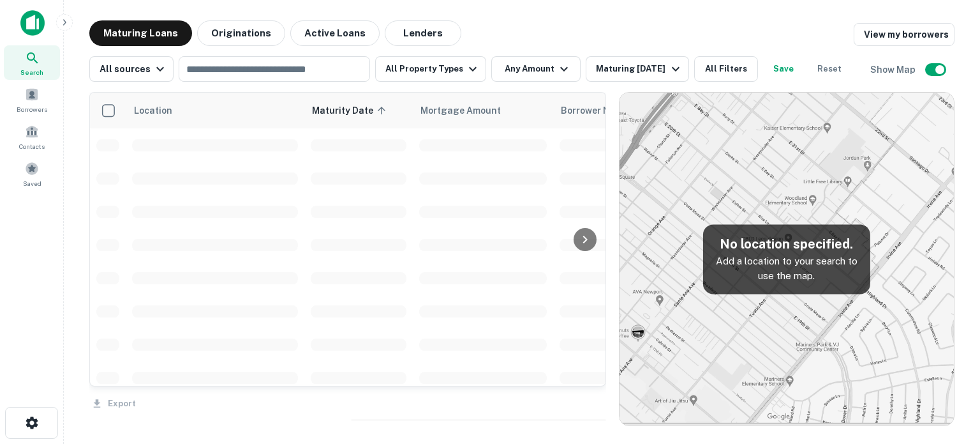 This screenshot has width=980, height=444. What do you see at coordinates (32, 72) in the screenshot?
I see `span: Search` at bounding box center [32, 72].